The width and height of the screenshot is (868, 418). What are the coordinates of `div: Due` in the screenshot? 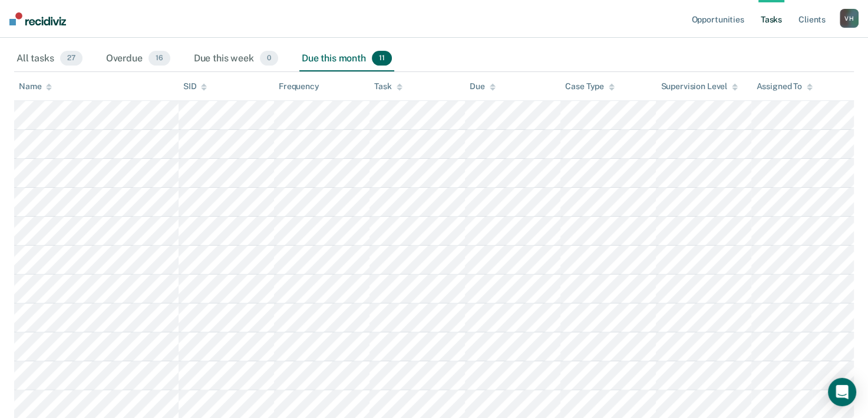 It's located at (483, 86).